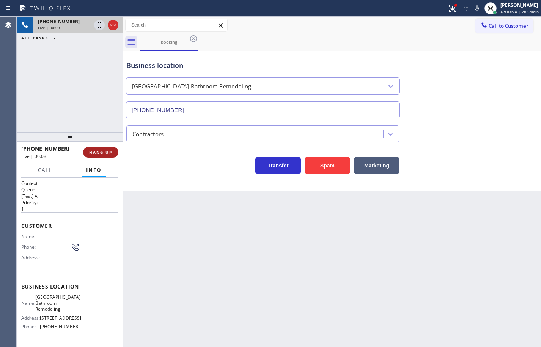 The image size is (541, 347). I want to click on div: Business location, so click(263, 65).